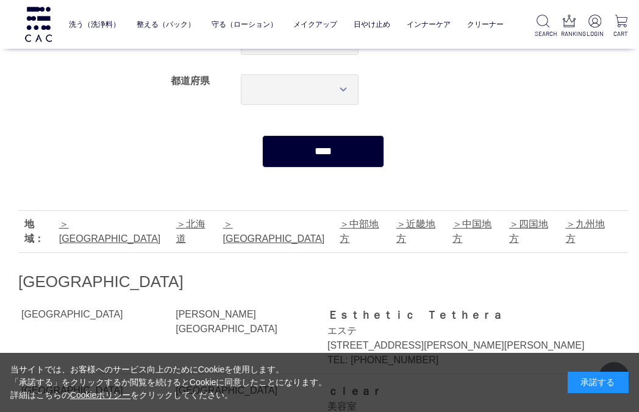  What do you see at coordinates (315, 24) in the screenshot?
I see `a: メイクアップ` at bounding box center [315, 24].